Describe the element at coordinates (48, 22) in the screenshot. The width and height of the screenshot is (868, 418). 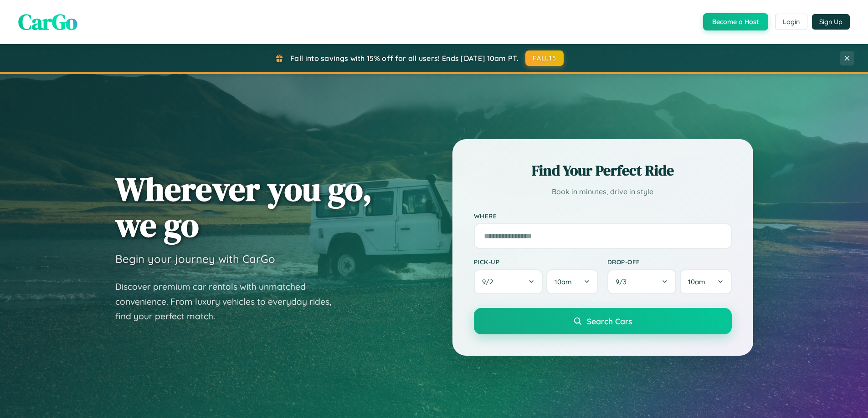
I see `span: CarGo` at that location.